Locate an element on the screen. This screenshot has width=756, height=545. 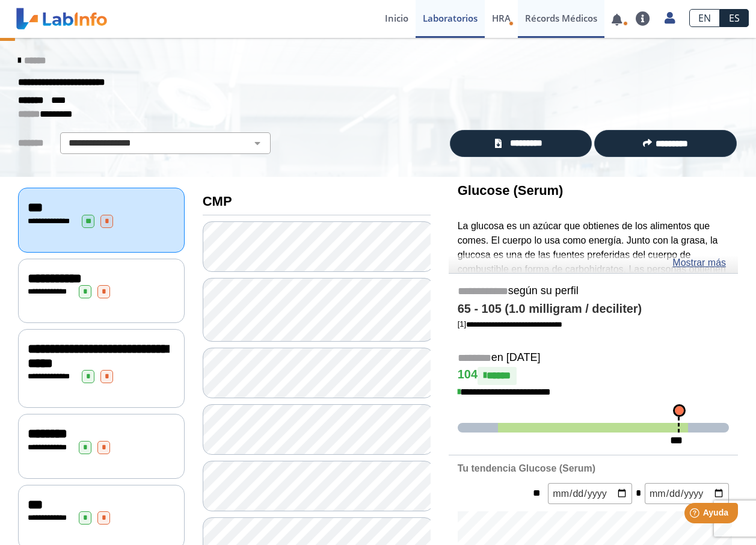
span: Ayuda is located at coordinates (67, 14).